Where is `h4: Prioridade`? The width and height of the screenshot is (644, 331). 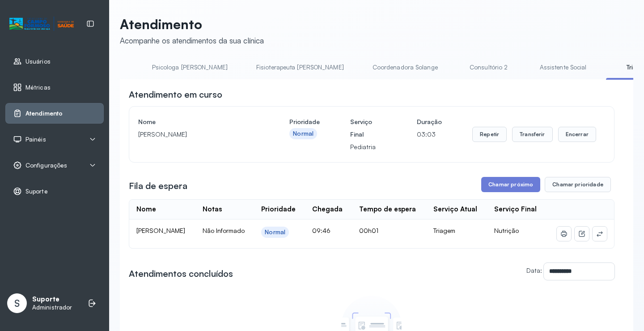 h4: Prioridade is located at coordinates (305, 122).